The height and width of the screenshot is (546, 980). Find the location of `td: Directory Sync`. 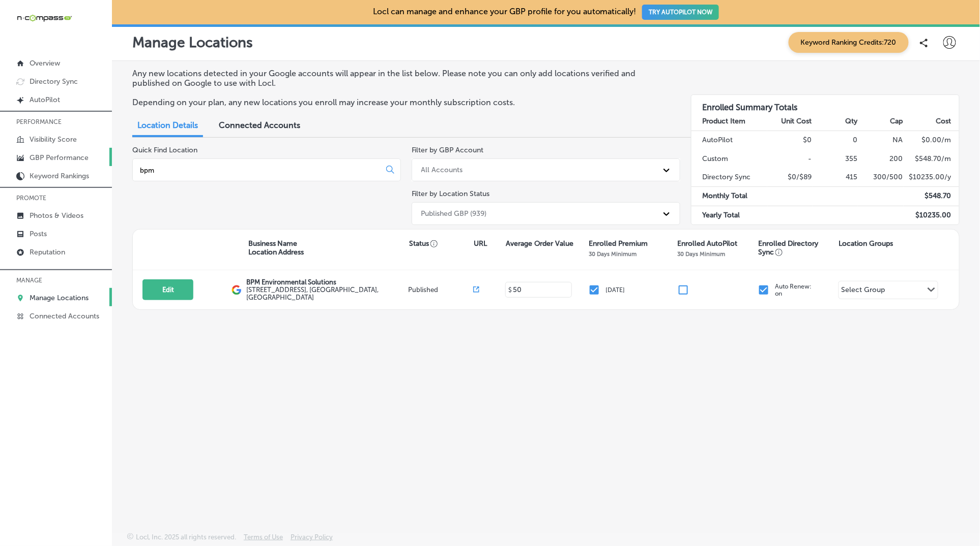

td: Directory Sync is located at coordinates (729, 177).